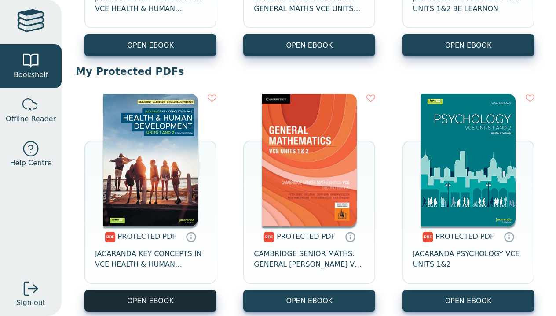 This screenshot has height=316, width=556. What do you see at coordinates (469, 259) in the screenshot?
I see `span: JACARANDA PSYCHOLOGY VCE UNITS 1&2` at bounding box center [469, 259].